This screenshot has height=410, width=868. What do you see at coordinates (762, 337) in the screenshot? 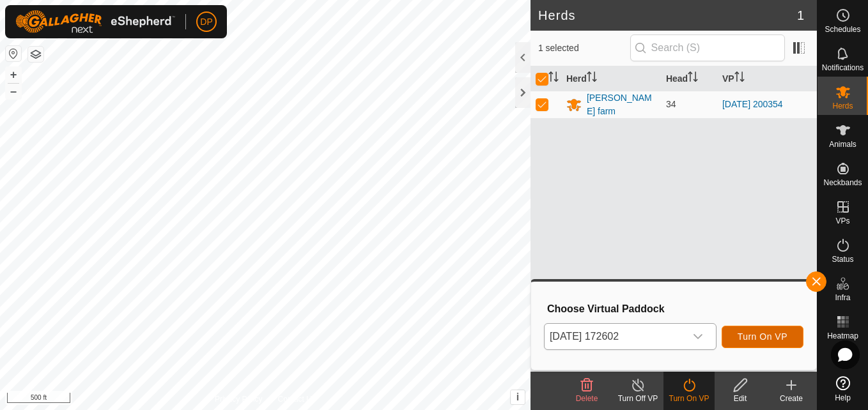
I see `span: Turn On VP` at bounding box center [762, 337].